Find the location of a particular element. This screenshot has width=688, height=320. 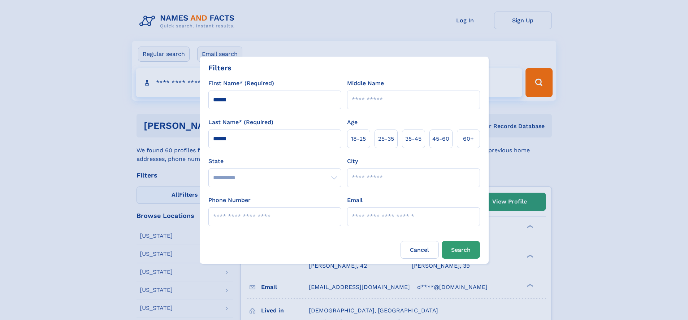

label: Age is located at coordinates (352, 122).